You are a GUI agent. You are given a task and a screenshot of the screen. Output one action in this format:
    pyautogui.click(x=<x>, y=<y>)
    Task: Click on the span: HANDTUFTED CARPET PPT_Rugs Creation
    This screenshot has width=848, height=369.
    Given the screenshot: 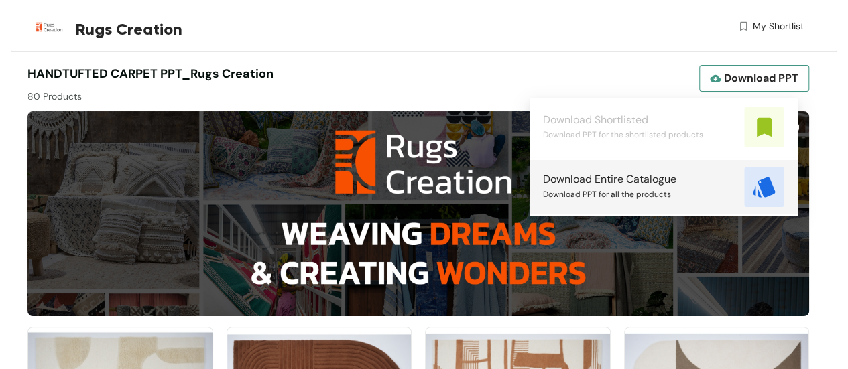 What is the action you would take?
    pyautogui.click(x=150, y=74)
    